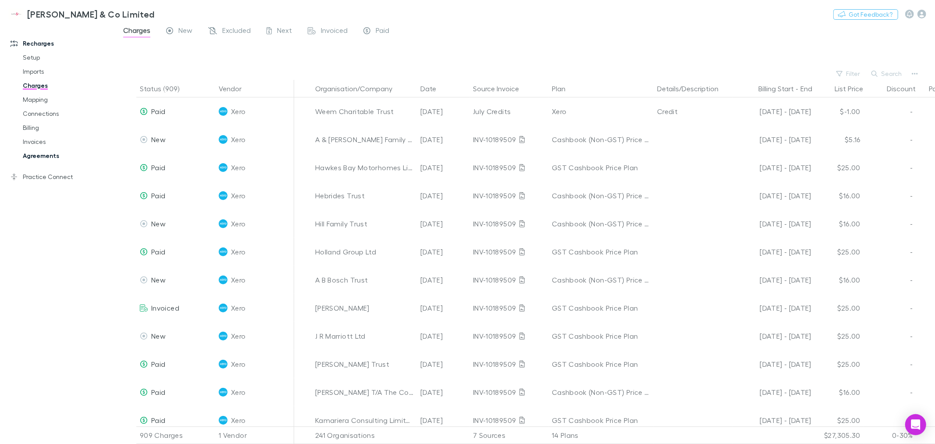 The height and width of the screenshot is (444, 935). I want to click on img: Epplett & Co Limited's Logo, so click(16, 14).